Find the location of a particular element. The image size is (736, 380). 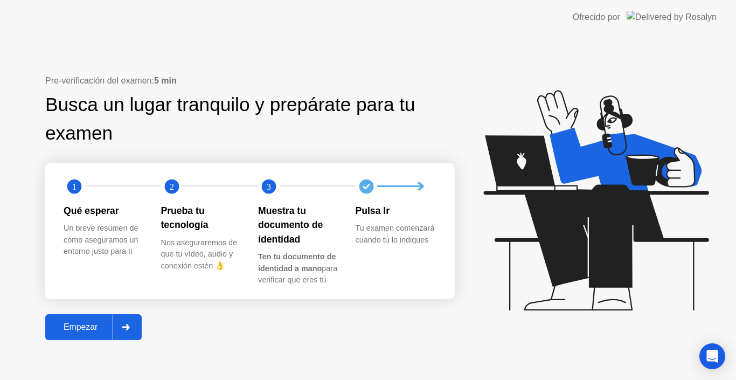

b: 5 min is located at coordinates (166, 80).